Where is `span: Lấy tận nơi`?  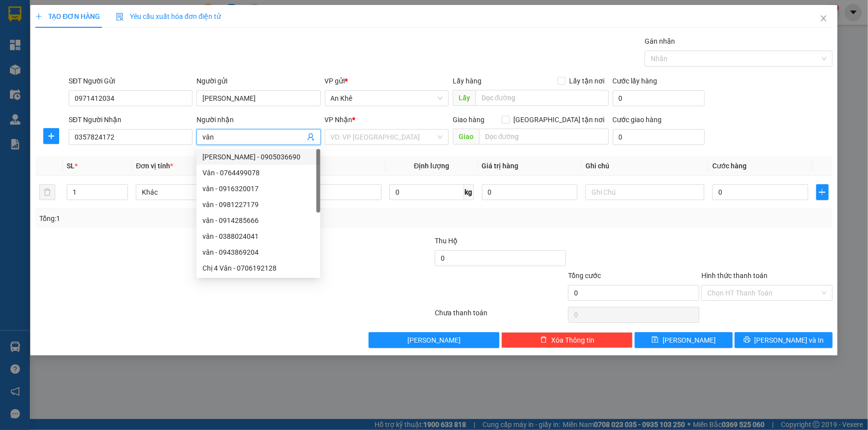
span: Lấy tận nơi is located at coordinates (587, 81).